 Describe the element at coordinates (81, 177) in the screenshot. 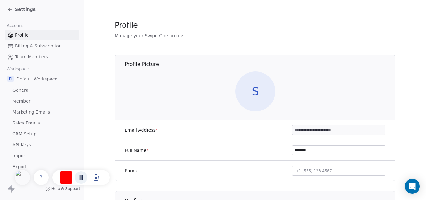

I see `button: pause/resume capture` at that location.